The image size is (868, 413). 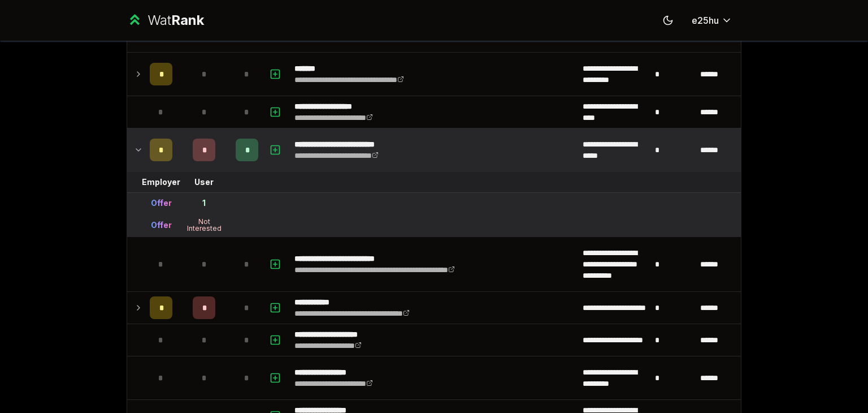 What do you see at coordinates (712, 20) in the screenshot?
I see `button: e25hu` at bounding box center [712, 20].